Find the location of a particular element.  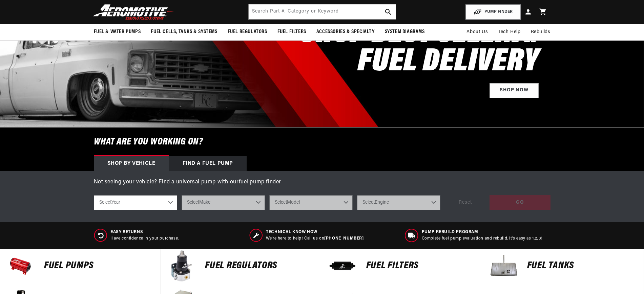

summary: Fuel & Water Pumps is located at coordinates (117, 32).